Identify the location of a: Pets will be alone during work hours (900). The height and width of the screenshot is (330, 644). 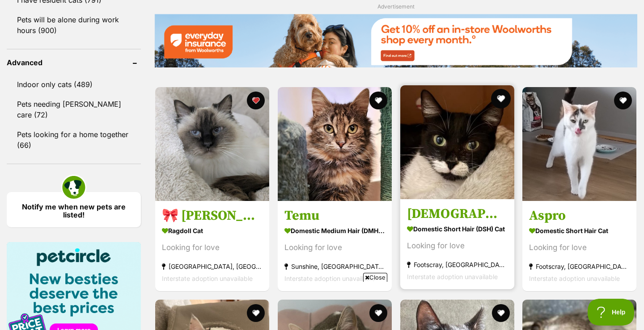
(74, 25).